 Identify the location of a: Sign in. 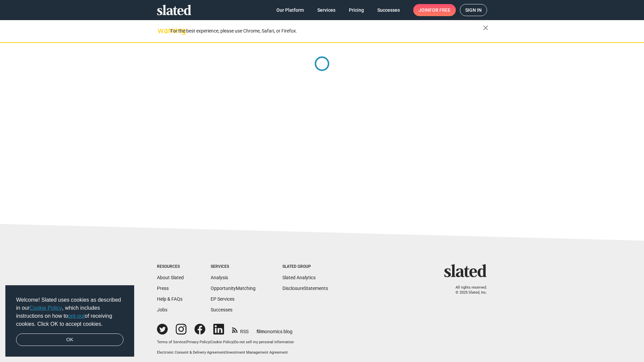
(473, 10).